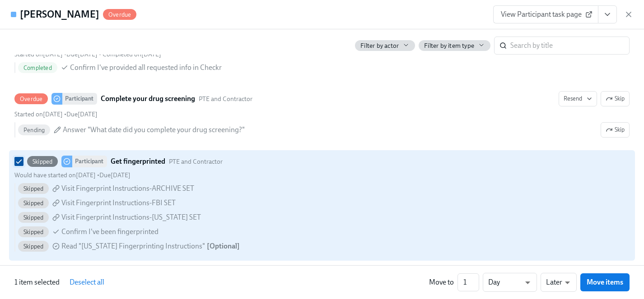  I want to click on span: Confirm I've provided all requested info in Checkr, so click(146, 67).